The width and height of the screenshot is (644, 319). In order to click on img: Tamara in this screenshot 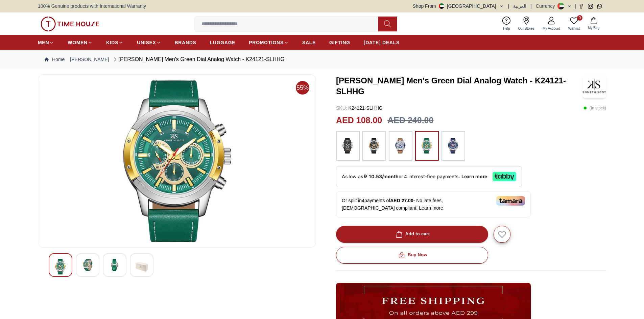, I will do `click(511, 201)`.